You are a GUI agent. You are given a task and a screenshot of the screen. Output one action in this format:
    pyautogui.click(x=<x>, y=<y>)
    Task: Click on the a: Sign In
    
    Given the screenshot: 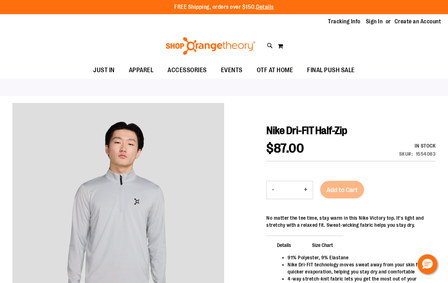 What is the action you would take?
    pyautogui.click(x=374, y=22)
    